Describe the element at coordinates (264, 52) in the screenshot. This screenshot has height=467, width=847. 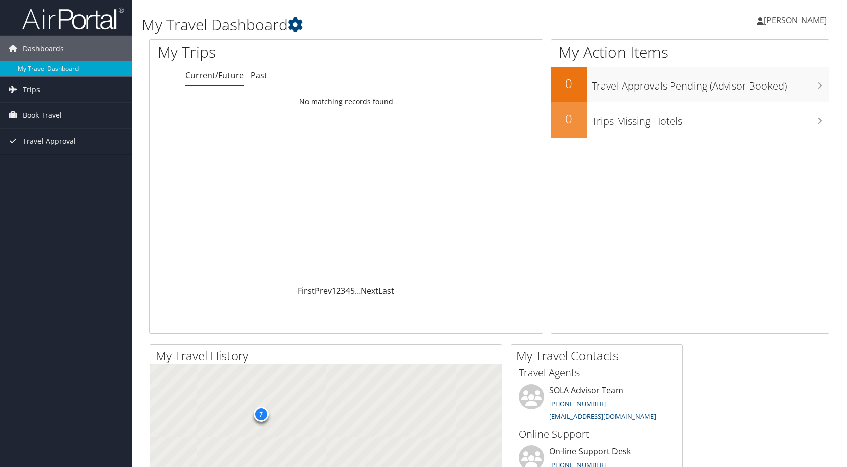
I see `h1: My Trips` at that location.